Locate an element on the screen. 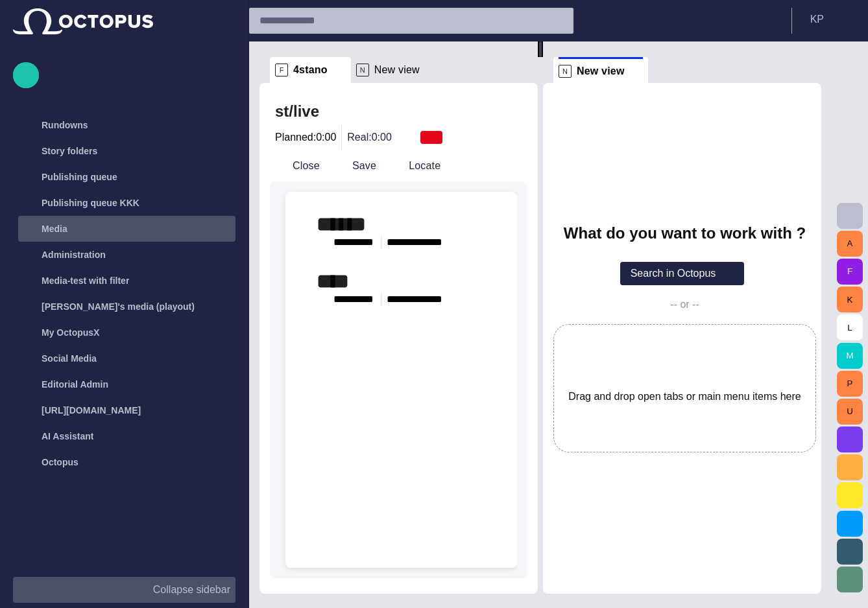 This screenshot has height=608, width=868. p: Real: 0:00 is located at coordinates (369, 137).